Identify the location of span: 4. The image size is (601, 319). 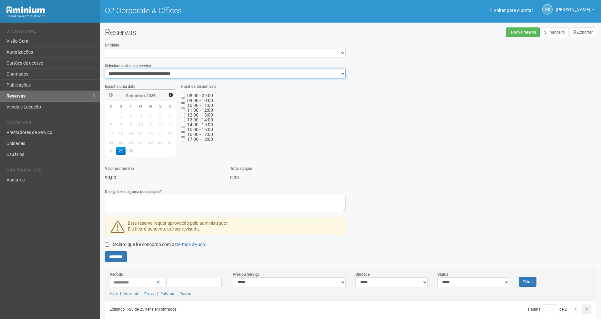
(150, 116).